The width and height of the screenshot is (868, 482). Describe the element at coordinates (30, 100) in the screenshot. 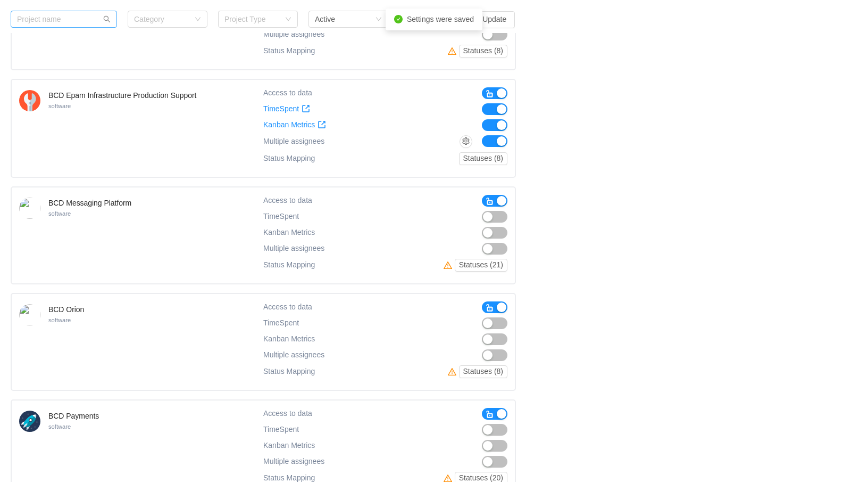

I see `img: 17122` at that location.